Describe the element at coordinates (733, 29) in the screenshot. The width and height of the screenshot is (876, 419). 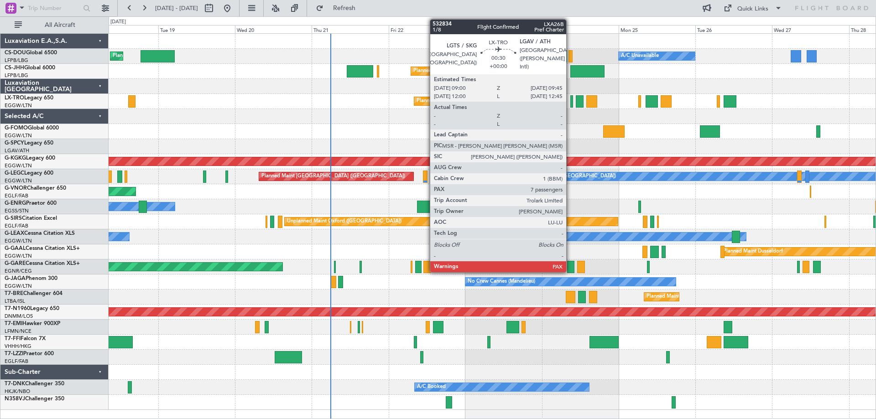
I see `div: Tue 26` at that location.